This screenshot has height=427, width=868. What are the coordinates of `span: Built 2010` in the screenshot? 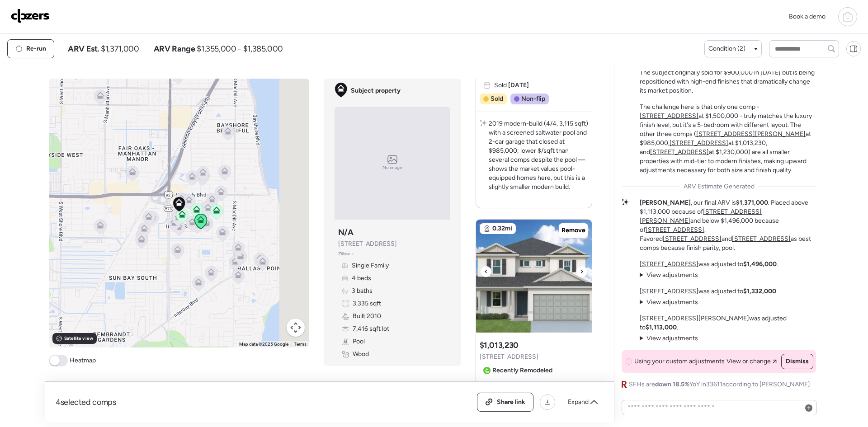 It's located at (367, 316).